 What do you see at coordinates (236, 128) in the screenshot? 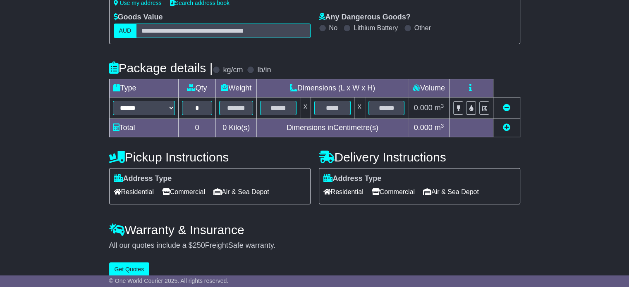
I see `td: Kilo(s)` at bounding box center [236, 128].